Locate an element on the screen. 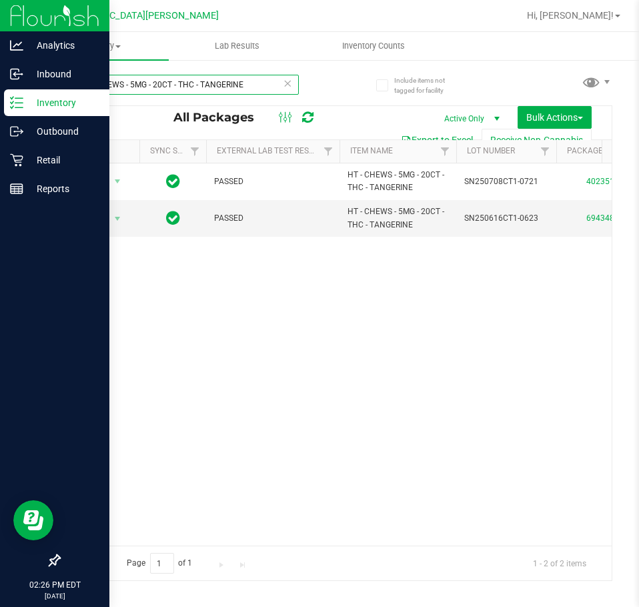 Image resolution: width=639 pixels, height=607 pixels. span: Clear is located at coordinates (287, 83).